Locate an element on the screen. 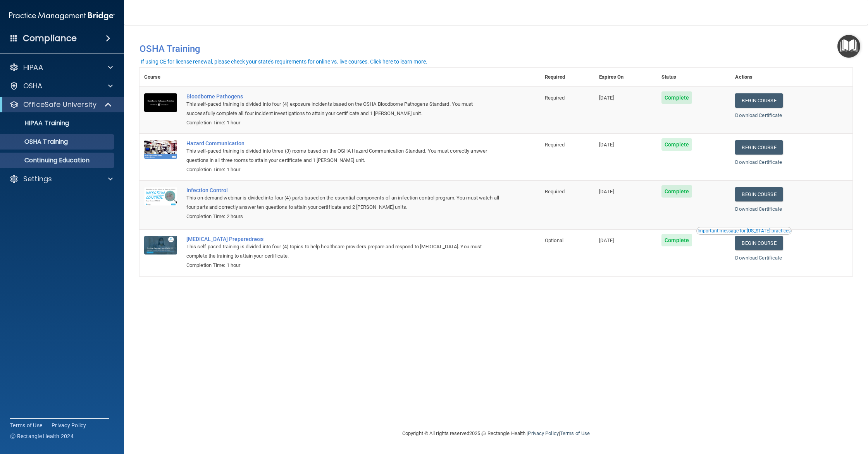 The width and height of the screenshot is (868, 454). a: HIPAA is located at coordinates (61, 68).